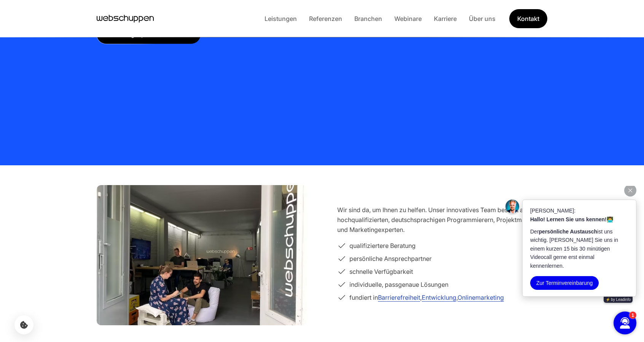 The height and width of the screenshot is (342, 644). I want to click on a: Hauptseite besuchen, so click(125, 19).